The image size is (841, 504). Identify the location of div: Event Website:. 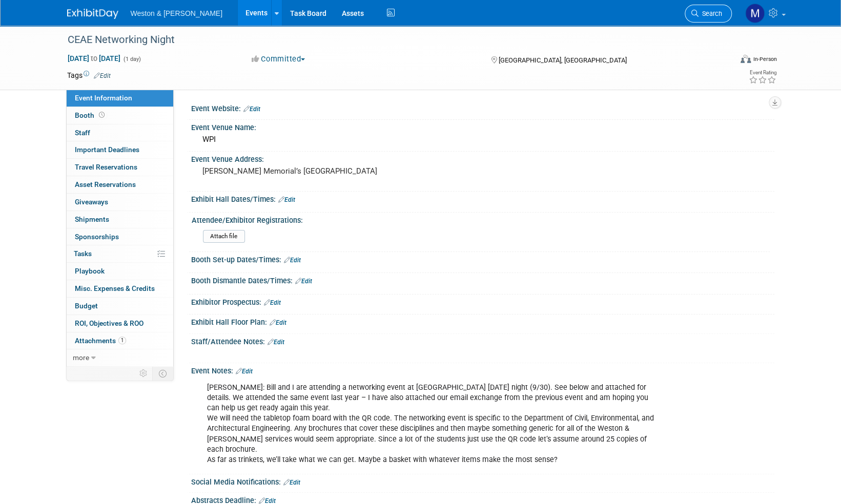
(483, 108).